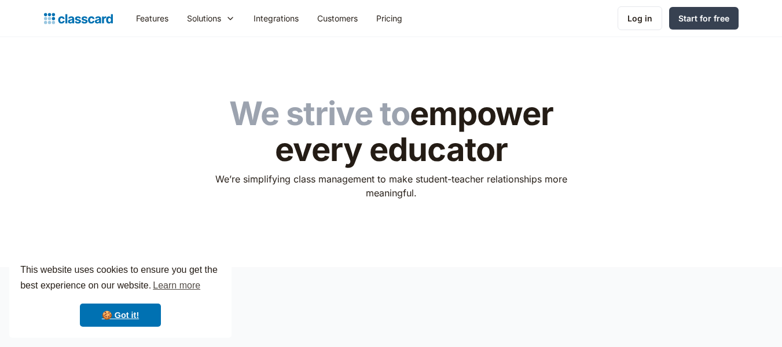 The width and height of the screenshot is (782, 347). Describe the element at coordinates (704, 18) in the screenshot. I see `a: Start for free` at that location.